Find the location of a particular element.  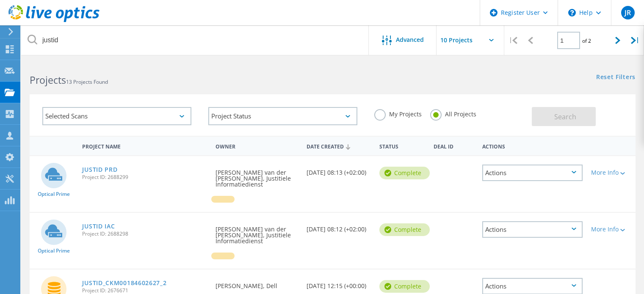

div: Owner is located at coordinates (256, 146).